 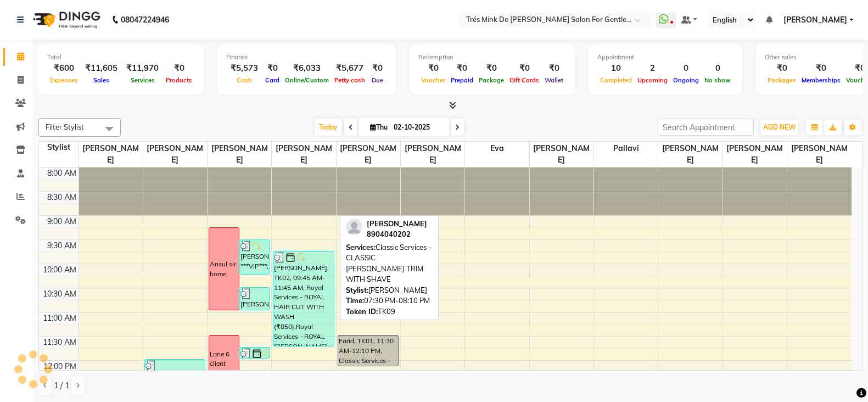 What do you see at coordinates (307, 68) in the screenshot?
I see `div: ₹6,033` at bounding box center [307, 68].